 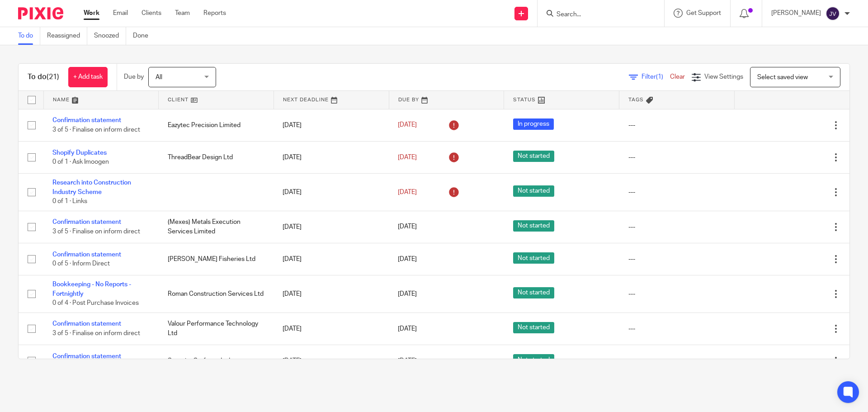 I want to click on td: Roman Construction Services Ltd, so click(x=216, y=294).